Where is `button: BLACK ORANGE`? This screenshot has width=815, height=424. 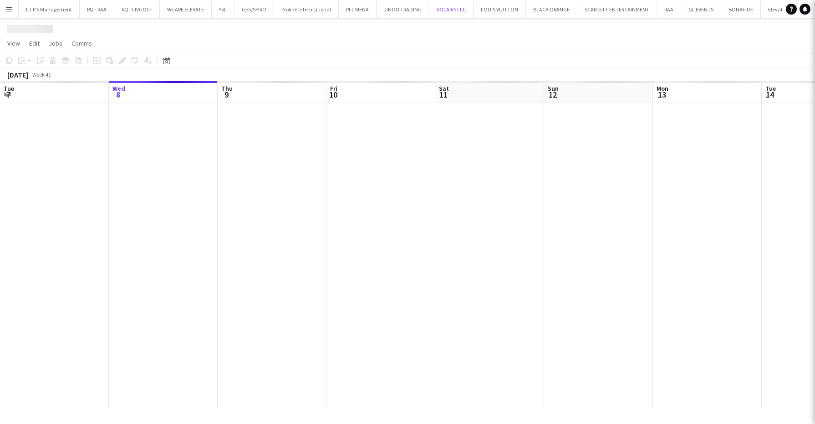
button: BLACK ORANGE is located at coordinates (552, 9).